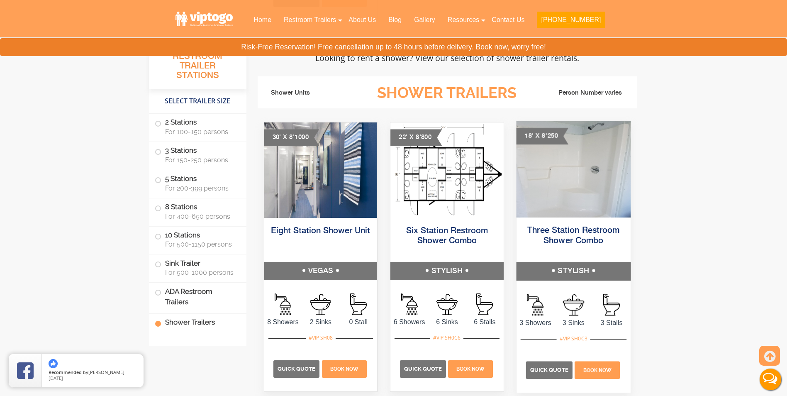  I want to click on span: 3 Stalls, so click(611, 323).